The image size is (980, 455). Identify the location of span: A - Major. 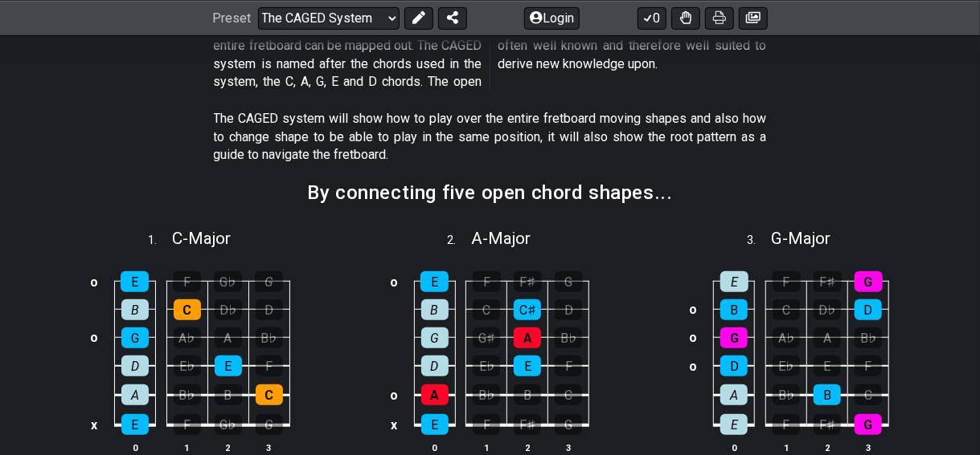
(501, 239).